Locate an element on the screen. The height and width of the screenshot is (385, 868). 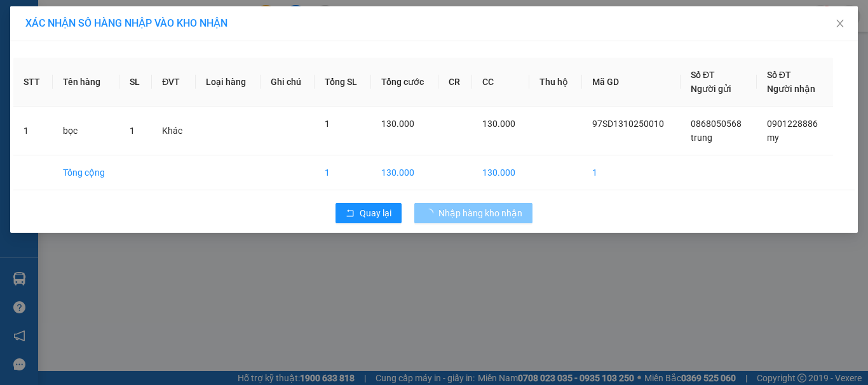
span: XÁC NHẬN SỐ HÀNG NHẬP VÀO KHO NHẬN is located at coordinates (126, 23).